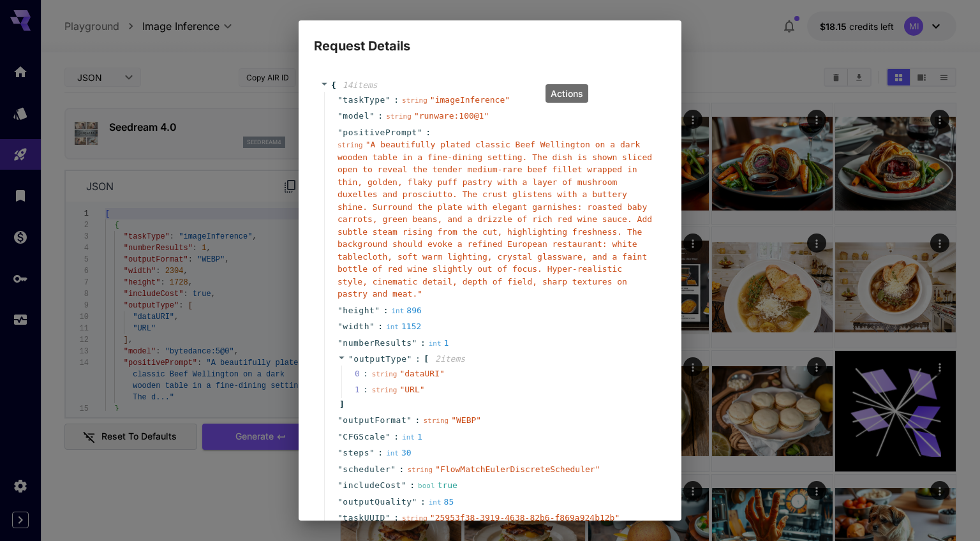 This screenshot has width=980, height=541. I want to click on span: steps, so click(356, 453).